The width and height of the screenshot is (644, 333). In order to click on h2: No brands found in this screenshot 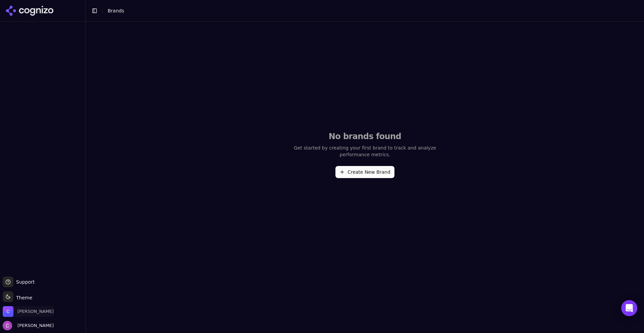, I will do `click(365, 136)`.